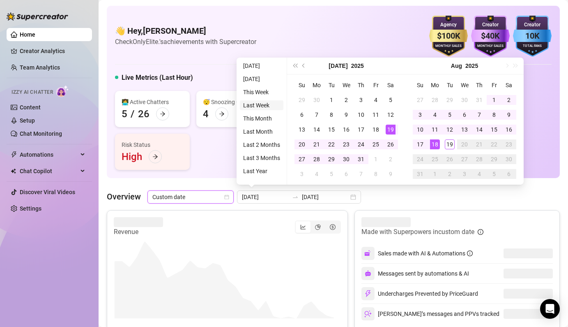 Image resolution: width=568 pixels, height=327 pixels. I want to click on td: 2025-08-13, so click(465, 129).